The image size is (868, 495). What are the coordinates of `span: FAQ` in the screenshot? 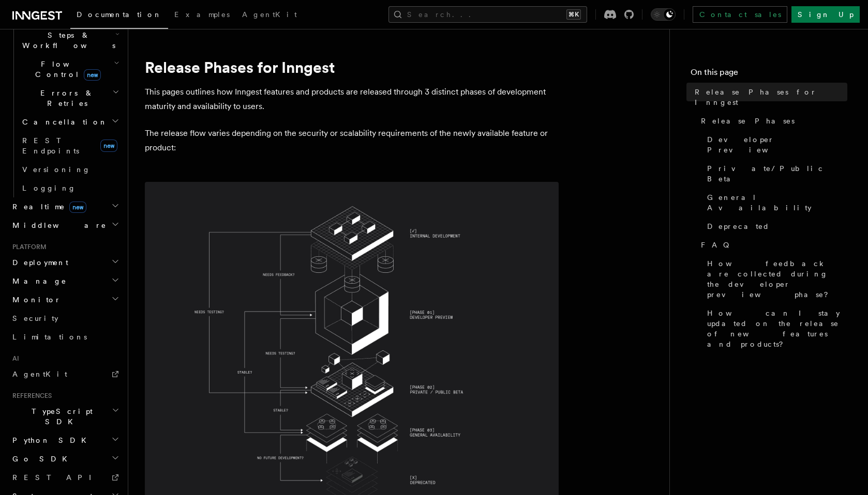 It's located at (717, 245).